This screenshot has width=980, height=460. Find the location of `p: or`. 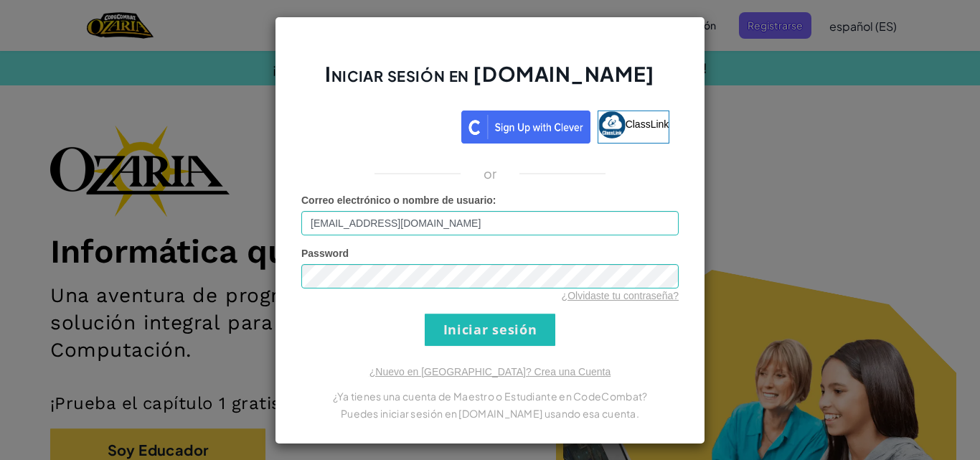

p: or is located at coordinates (490, 174).